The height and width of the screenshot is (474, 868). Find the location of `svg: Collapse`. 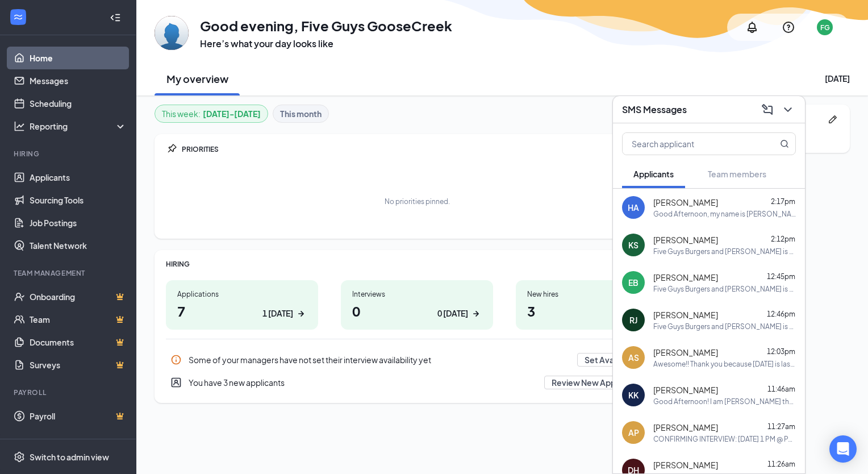

svg: Collapse is located at coordinates (115, 18).